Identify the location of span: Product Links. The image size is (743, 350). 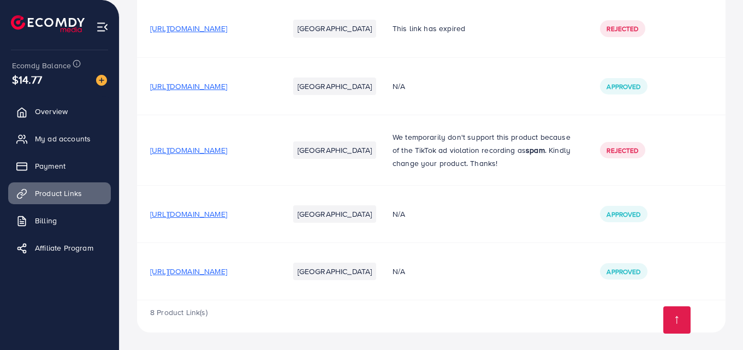
(58, 193).